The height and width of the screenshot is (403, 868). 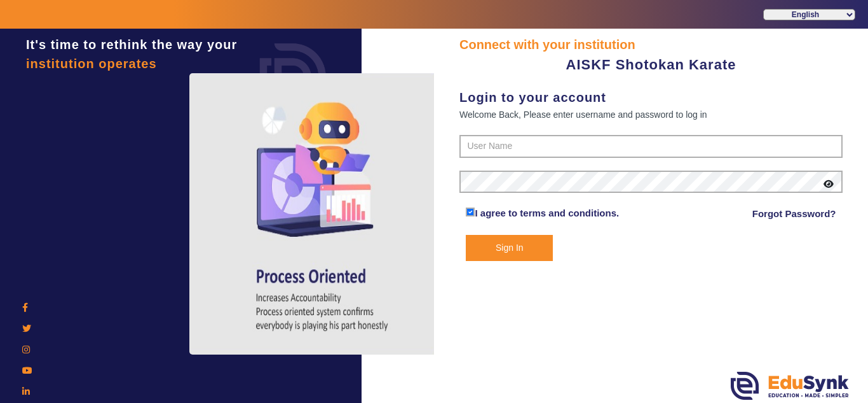 I want to click on span: institution operates, so click(x=91, y=63).